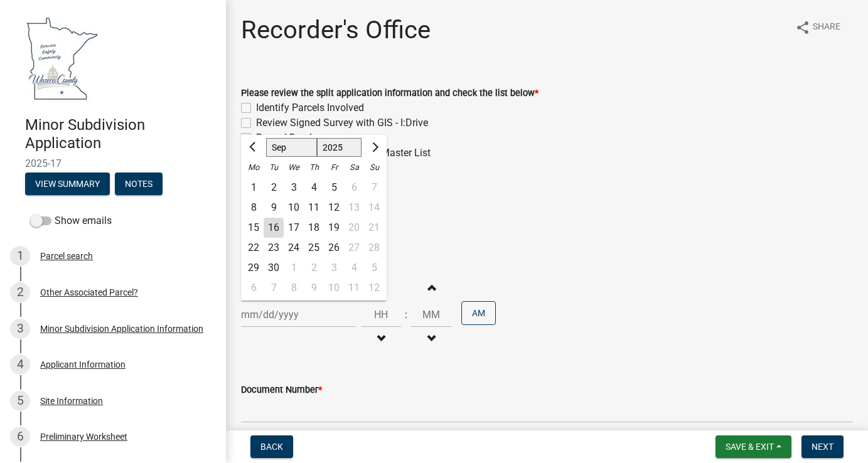 The image size is (868, 463). I want to click on button: shareShare, so click(818, 27).